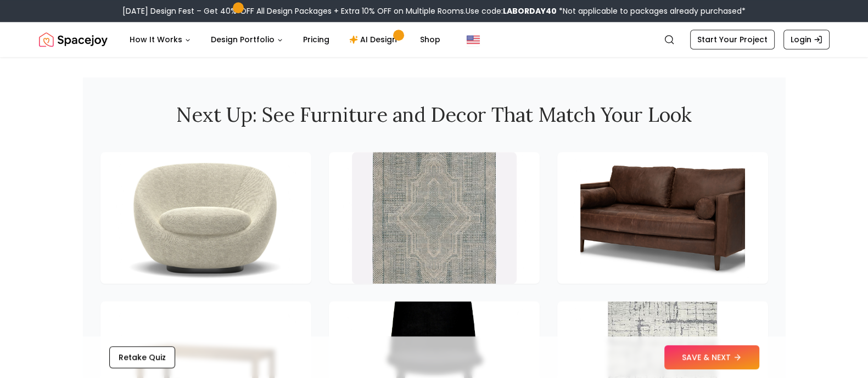  Describe the element at coordinates (285, 40) in the screenshot. I see `nav: Main` at that location.